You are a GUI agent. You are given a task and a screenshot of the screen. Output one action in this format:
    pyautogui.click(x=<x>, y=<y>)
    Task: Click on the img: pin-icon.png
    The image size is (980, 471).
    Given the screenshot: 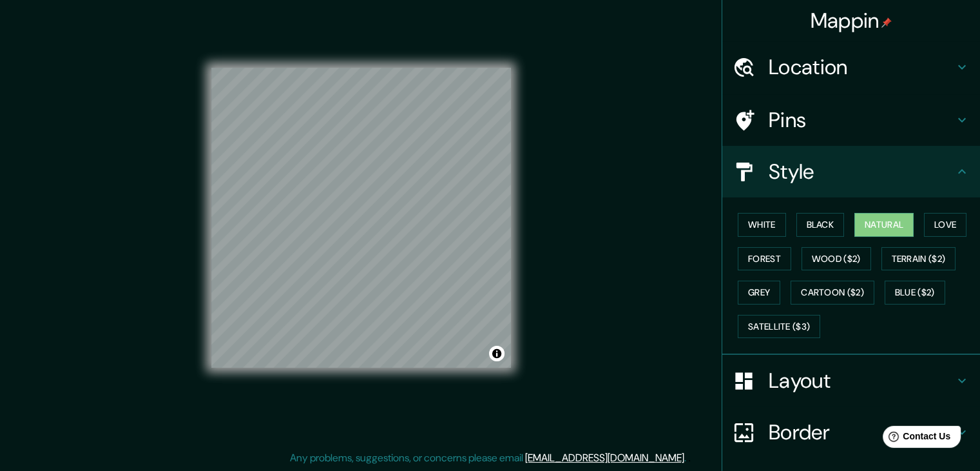 What is the action you would take?
    pyautogui.click(x=886, y=22)
    